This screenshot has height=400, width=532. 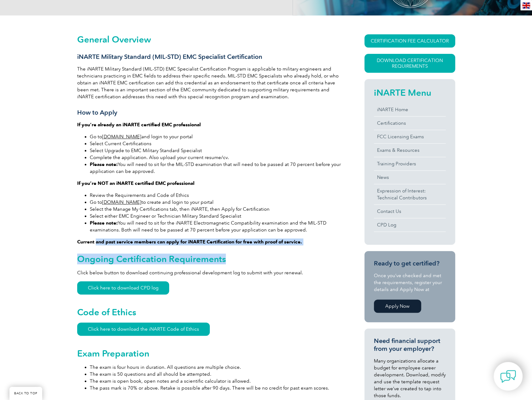 I want to click on a: iNARTE Home, so click(x=410, y=110).